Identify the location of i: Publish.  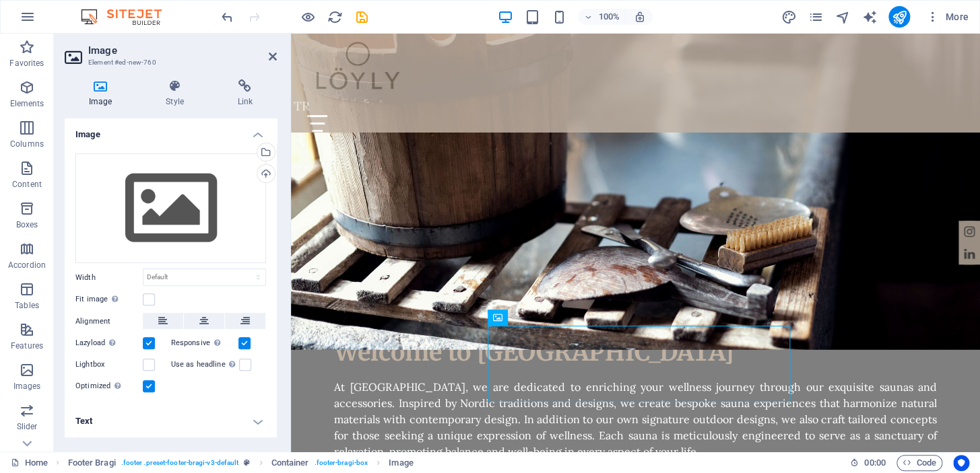
(898, 17).